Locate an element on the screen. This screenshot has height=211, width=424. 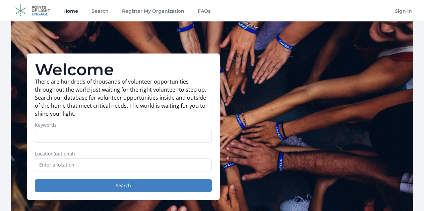
button: Search is located at coordinates (123, 186).